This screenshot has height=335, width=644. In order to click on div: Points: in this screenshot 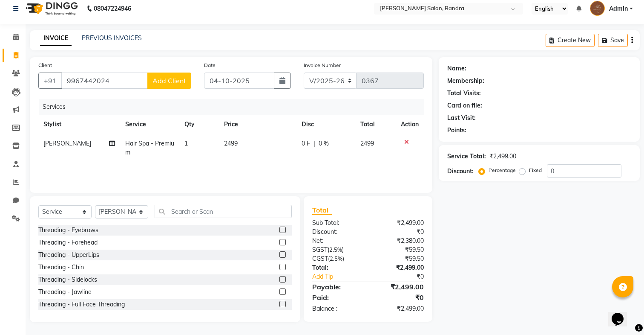, I will do `click(457, 130)`.